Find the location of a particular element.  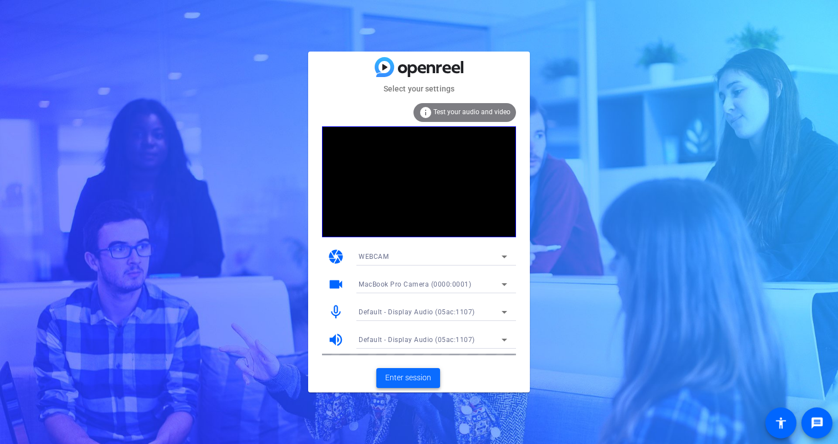

mat-icon: accessibility is located at coordinates (781, 423).